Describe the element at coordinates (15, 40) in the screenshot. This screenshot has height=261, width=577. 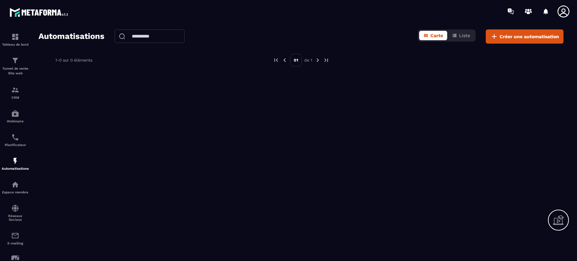
I see `a: formationformationTableau de bord` at that location.